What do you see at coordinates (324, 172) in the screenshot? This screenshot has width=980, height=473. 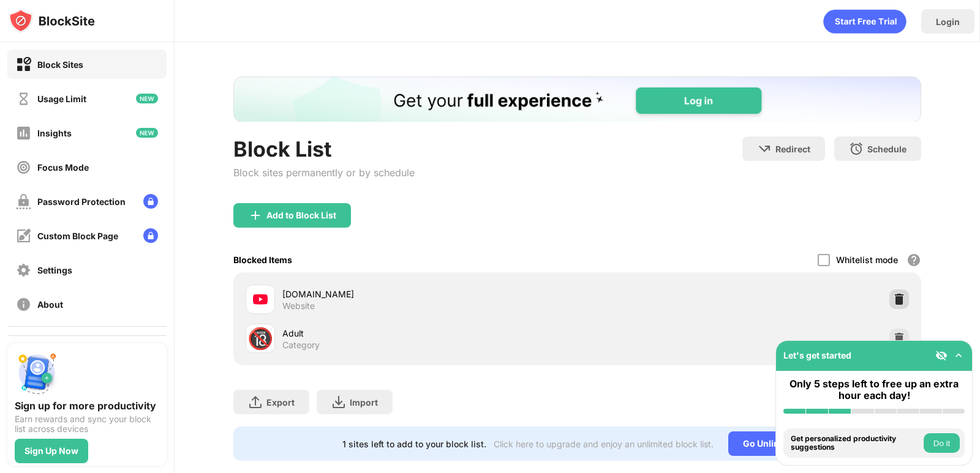 I see `div: Block sites permanently or by schedule` at bounding box center [324, 172].